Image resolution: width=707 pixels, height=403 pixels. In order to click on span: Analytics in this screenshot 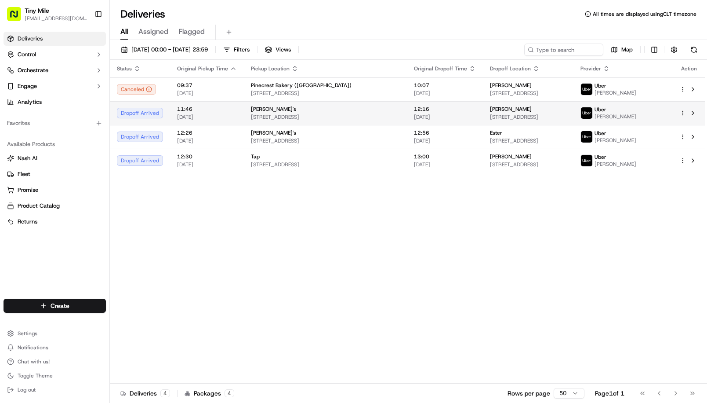, I will do `click(29, 102)`.